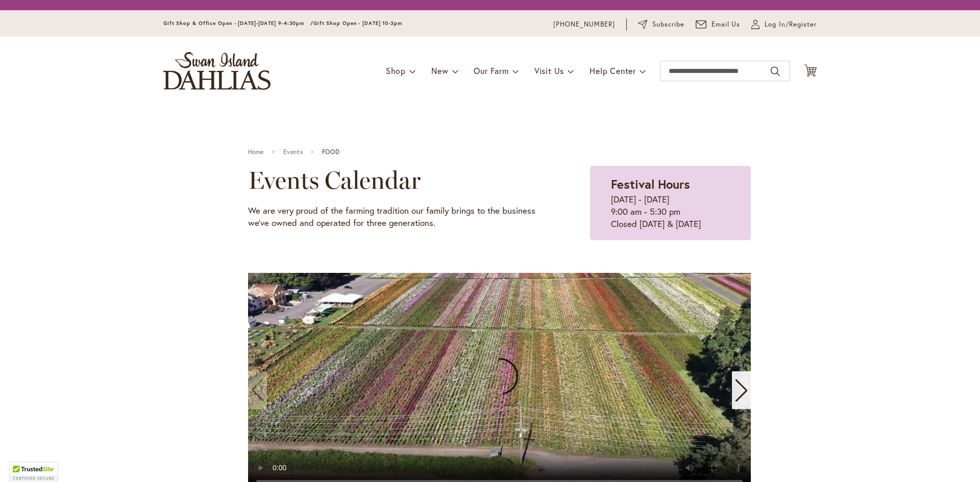 This screenshot has width=980, height=482. What do you see at coordinates (650, 184) in the screenshot?
I see `strong: Festival Hours` at bounding box center [650, 184].